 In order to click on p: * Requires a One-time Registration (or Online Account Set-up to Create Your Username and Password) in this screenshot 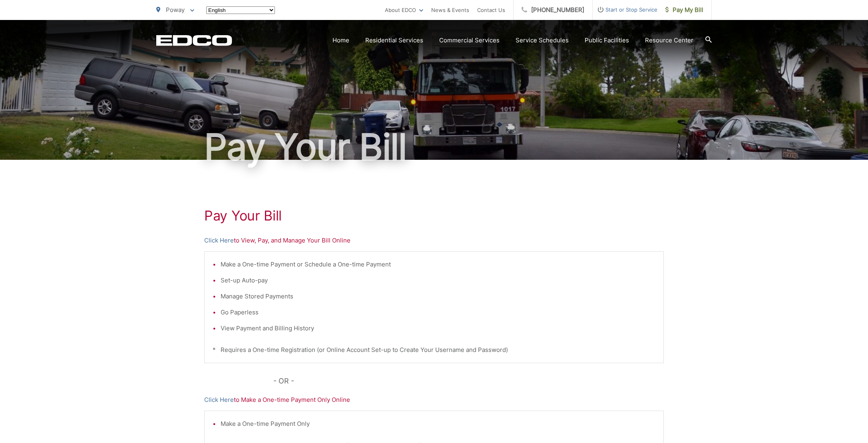, I will do `click(434, 350)`.